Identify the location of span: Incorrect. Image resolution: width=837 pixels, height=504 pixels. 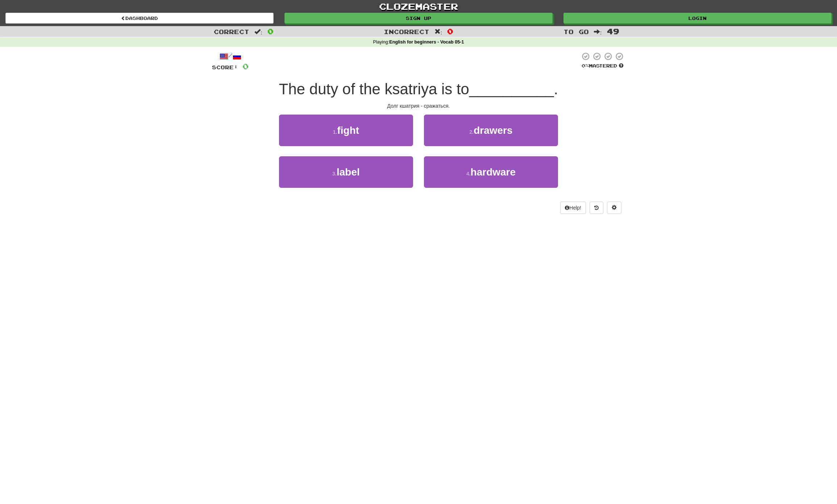
(407, 32).